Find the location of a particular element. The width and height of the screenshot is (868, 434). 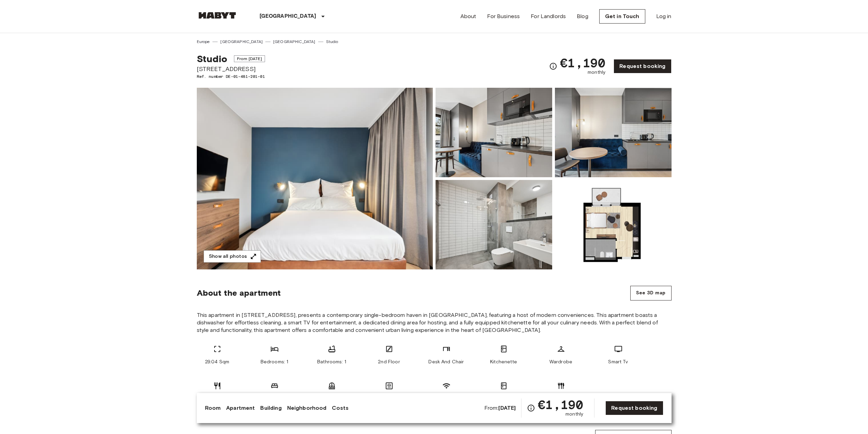

a: Apartment is located at coordinates (240, 407).